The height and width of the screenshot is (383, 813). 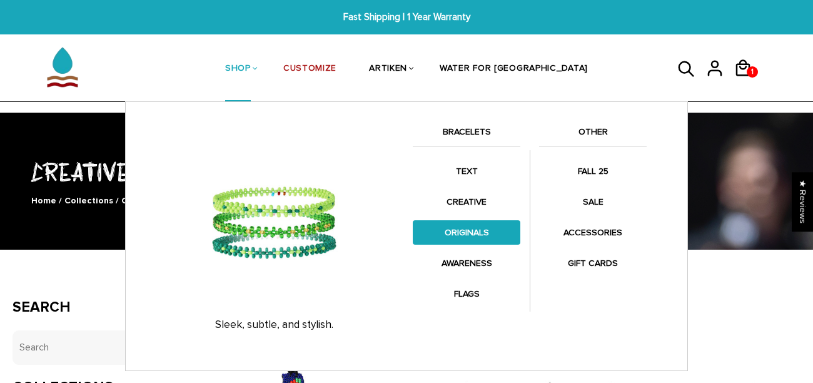 I want to click on a: GIFT CARDS, so click(x=593, y=263).